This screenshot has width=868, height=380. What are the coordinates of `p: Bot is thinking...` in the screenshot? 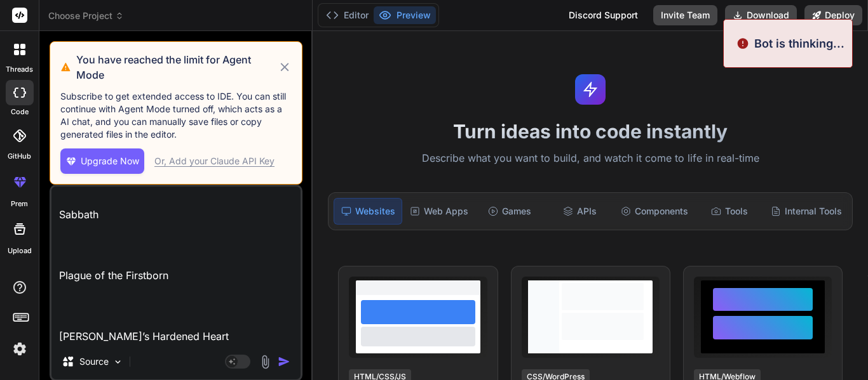 It's located at (799, 43).